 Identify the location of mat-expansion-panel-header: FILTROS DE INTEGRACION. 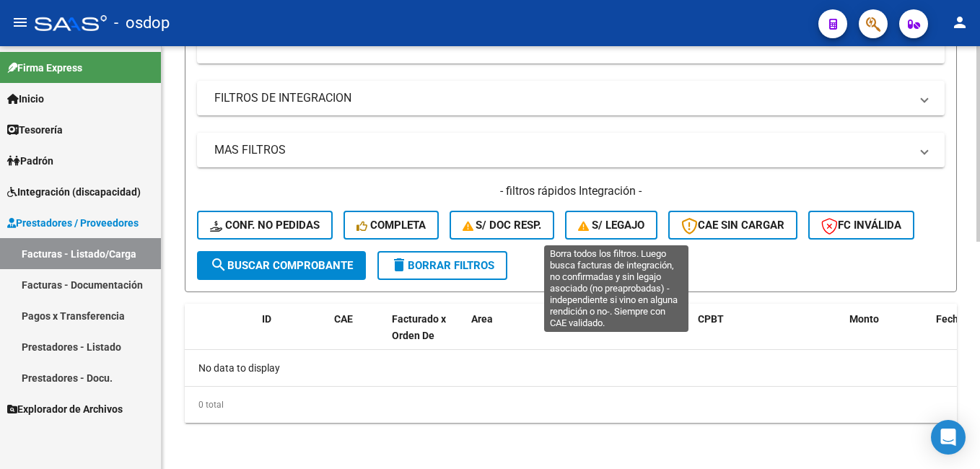
(571, 98).